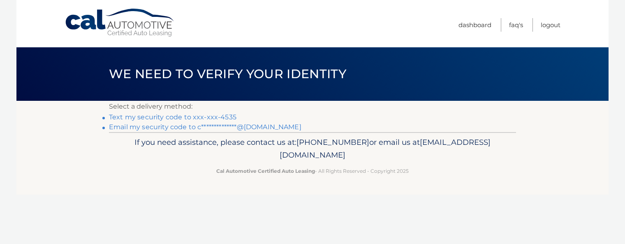  Describe the element at coordinates (475, 25) in the screenshot. I see `a: Dashboard` at that location.